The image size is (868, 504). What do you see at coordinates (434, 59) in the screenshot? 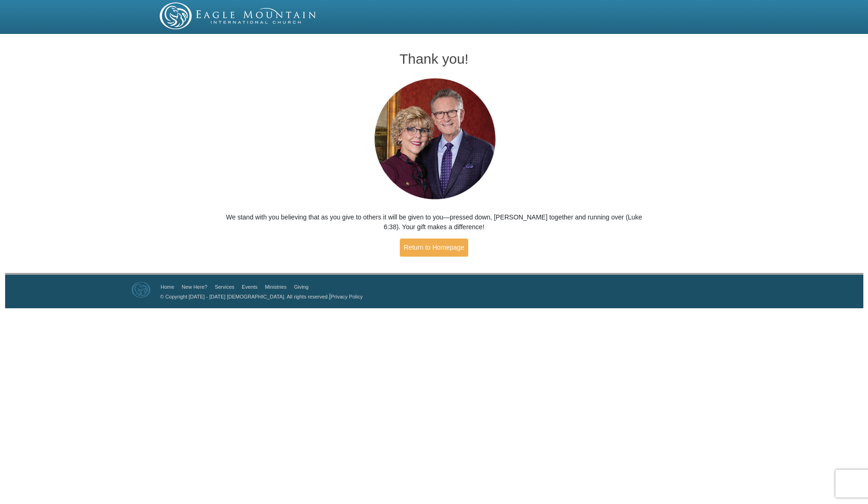
I see `h1: Thank you!` at bounding box center [434, 59].